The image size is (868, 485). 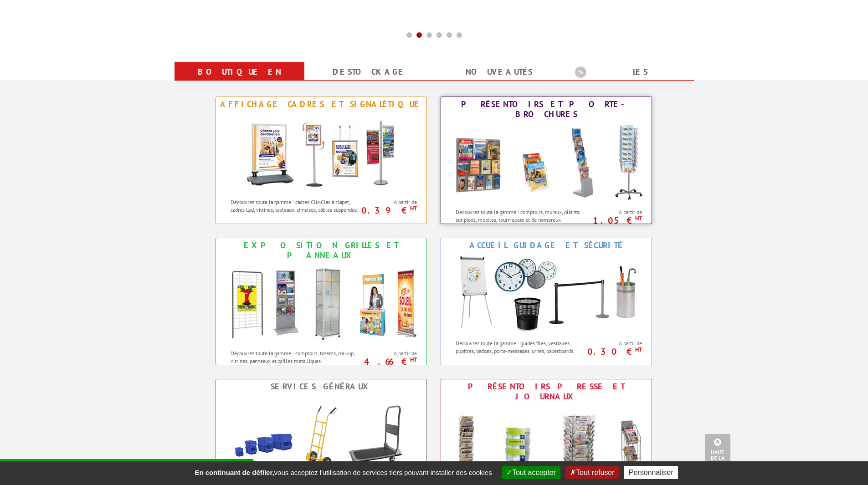 I want to click on p: Découvrez toute la gamme : comptoirs, totems, roll-up, vitrines, panneaux et grilles métalliques., so click(x=296, y=357).